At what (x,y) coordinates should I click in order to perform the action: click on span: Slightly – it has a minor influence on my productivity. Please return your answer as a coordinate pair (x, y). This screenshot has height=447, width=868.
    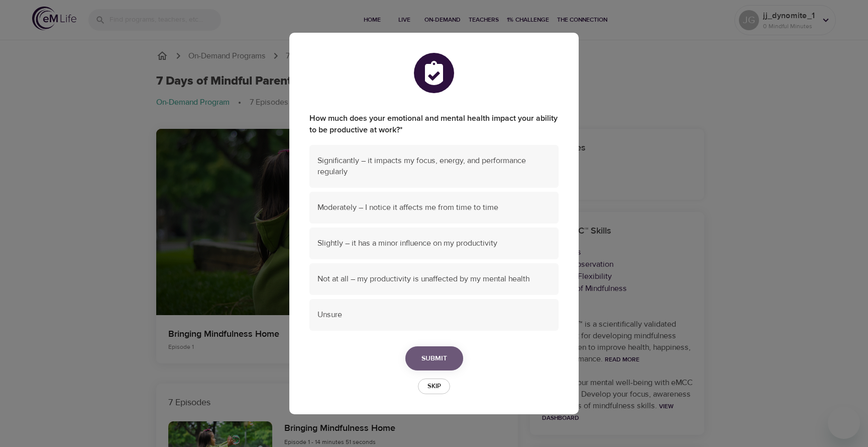
    Looking at the image, I should click on (434, 243).